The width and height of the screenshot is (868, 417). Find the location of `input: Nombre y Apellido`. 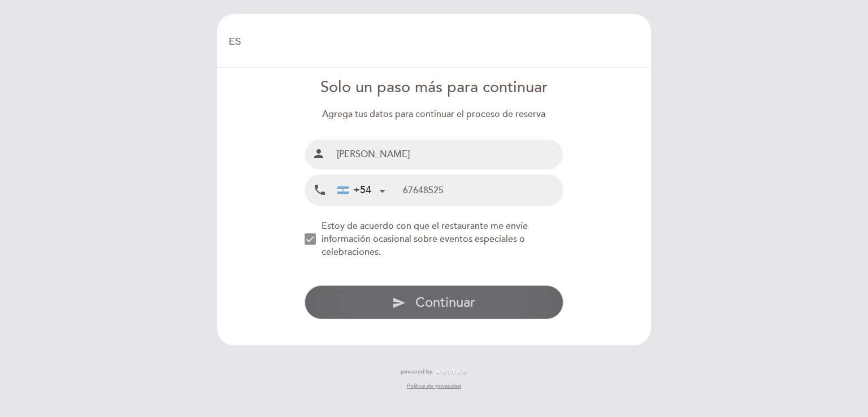

input: Nombre y Apellido is located at coordinates (447, 155).